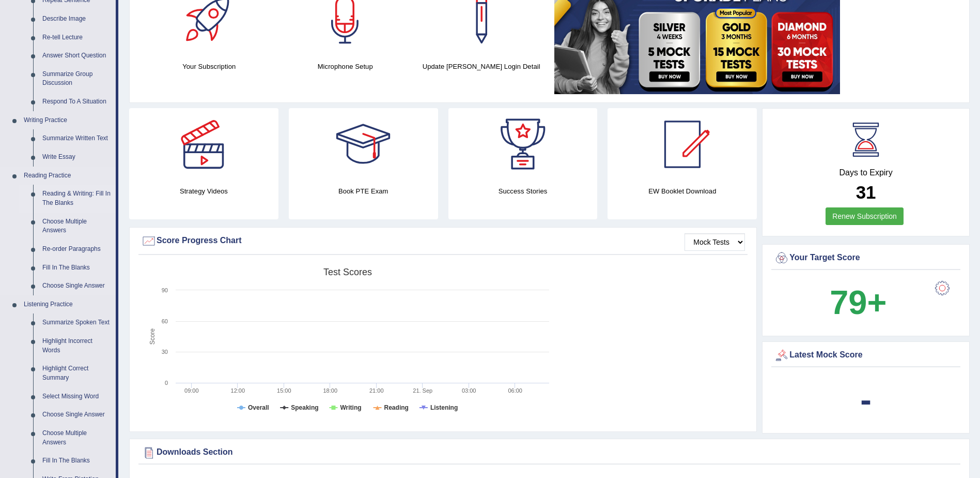 The height and width of the screenshot is (478, 980). Describe the element at coordinates (443, 241) in the screenshot. I see `div: Score Progress Chart` at that location.